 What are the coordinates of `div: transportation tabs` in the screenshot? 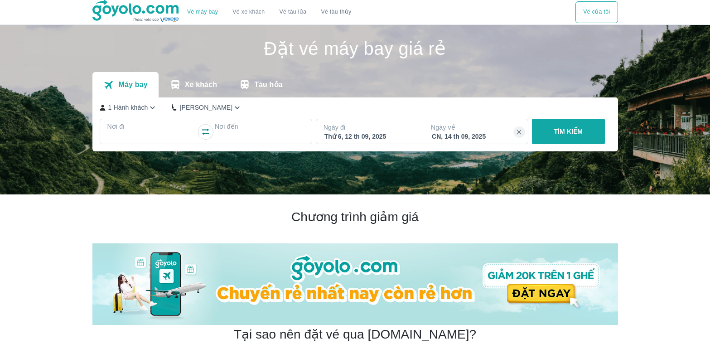 It's located at (193, 85).